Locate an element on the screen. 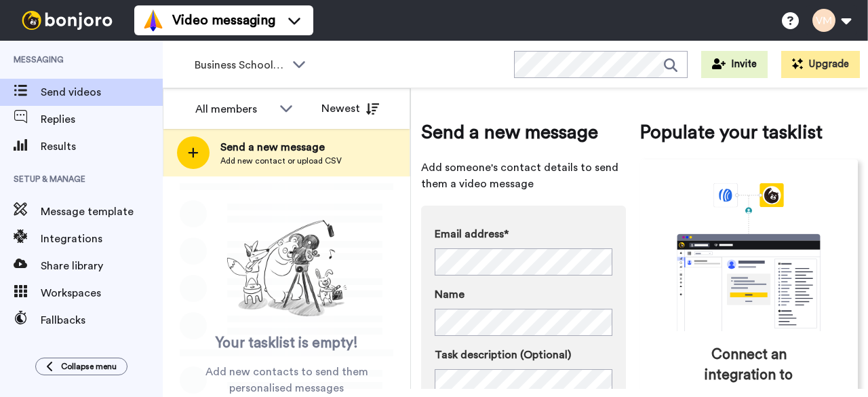 This screenshot has width=868, height=397. img: bj-logo-header-white.svg is located at coordinates (67, 21).